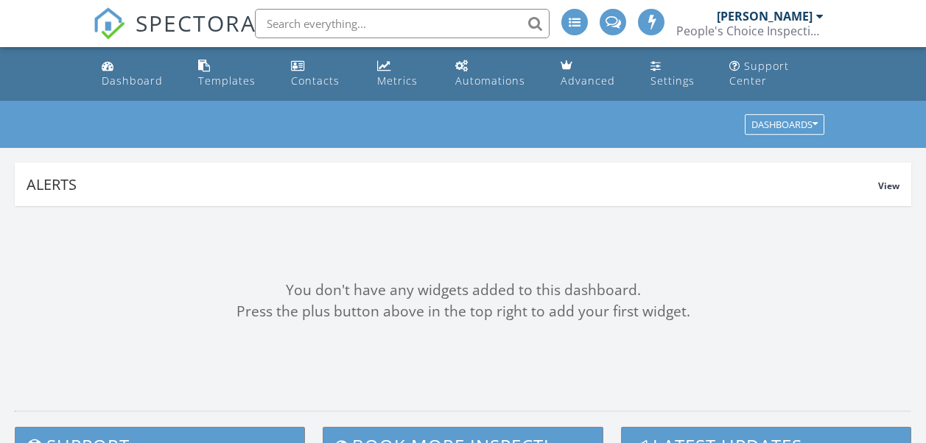 Image resolution: width=926 pixels, height=443 pixels. Describe the element at coordinates (109, 24) in the screenshot. I see `img: The Best Home Inspection Software - Spectora` at that location.